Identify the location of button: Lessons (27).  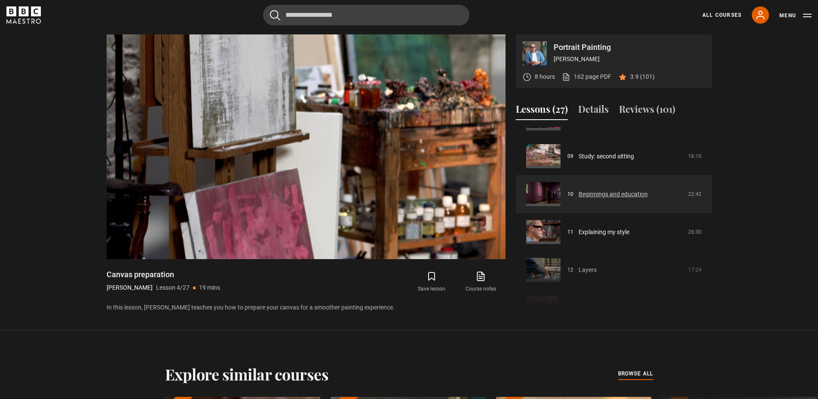
(542, 111).